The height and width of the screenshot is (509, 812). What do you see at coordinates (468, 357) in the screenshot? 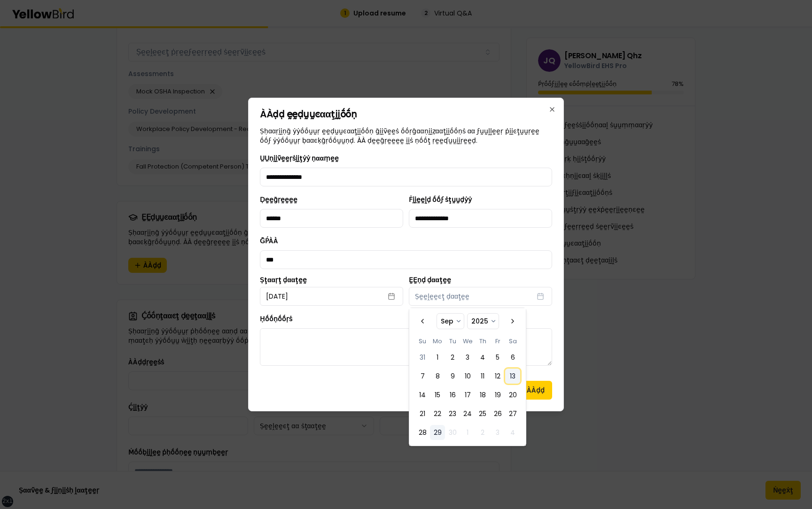
I see `button: Wednesday, September 3rd, 2025` at bounding box center [468, 357].